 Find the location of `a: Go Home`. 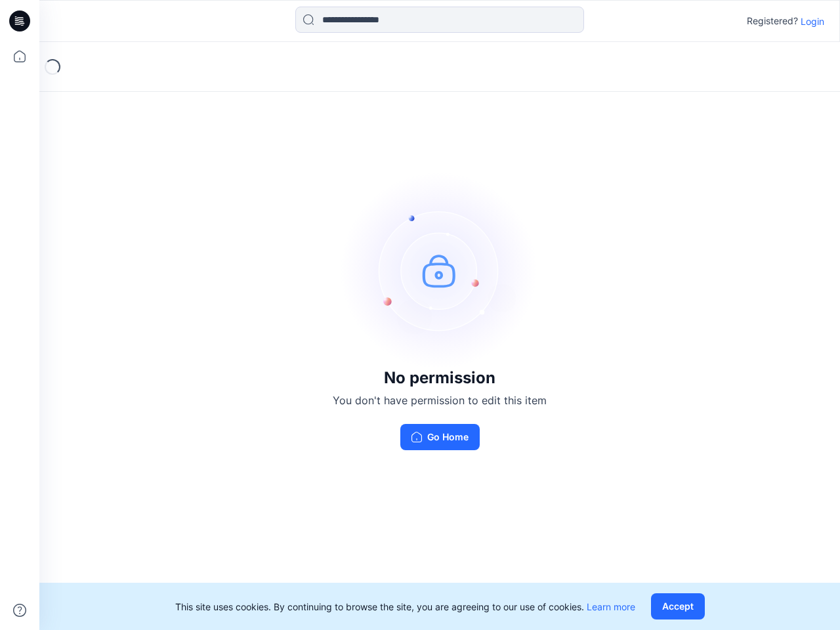

a: Go Home is located at coordinates (439, 437).